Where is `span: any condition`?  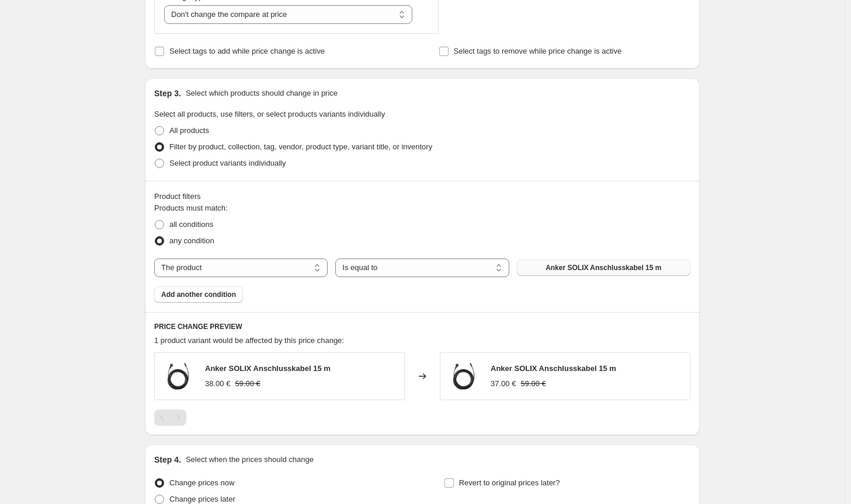
span: any condition is located at coordinates (192, 241).